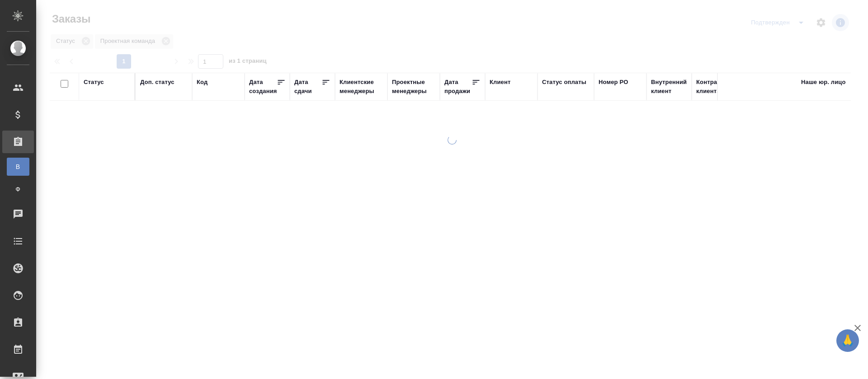 Image resolution: width=868 pixels, height=379 pixels. What do you see at coordinates (669, 87) in the screenshot?
I see `div: Внутренний клиент` at bounding box center [669, 87].